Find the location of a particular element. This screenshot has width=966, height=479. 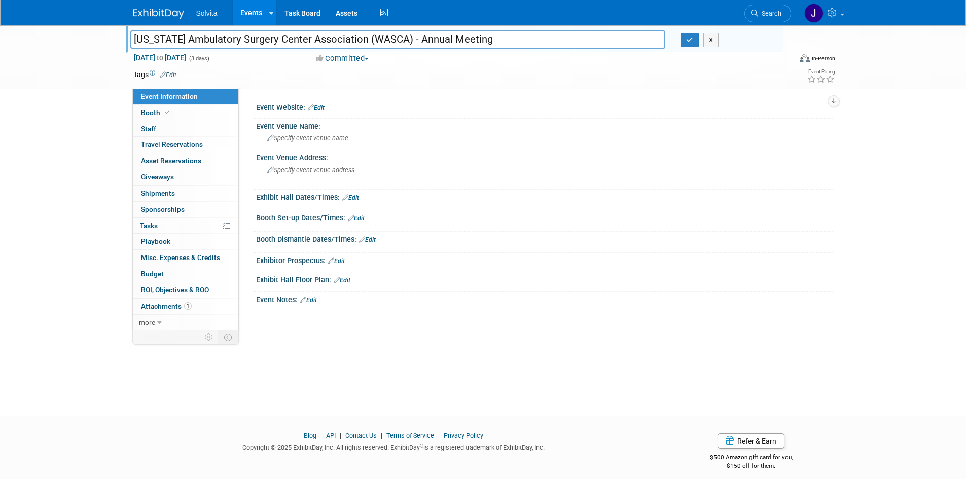

a: Event Information is located at coordinates (186, 96).